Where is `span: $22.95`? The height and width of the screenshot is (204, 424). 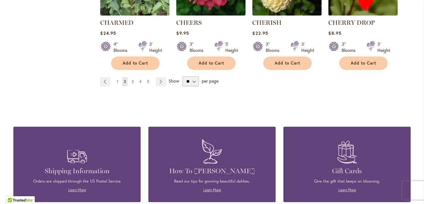 span: $22.95 is located at coordinates (260, 33).